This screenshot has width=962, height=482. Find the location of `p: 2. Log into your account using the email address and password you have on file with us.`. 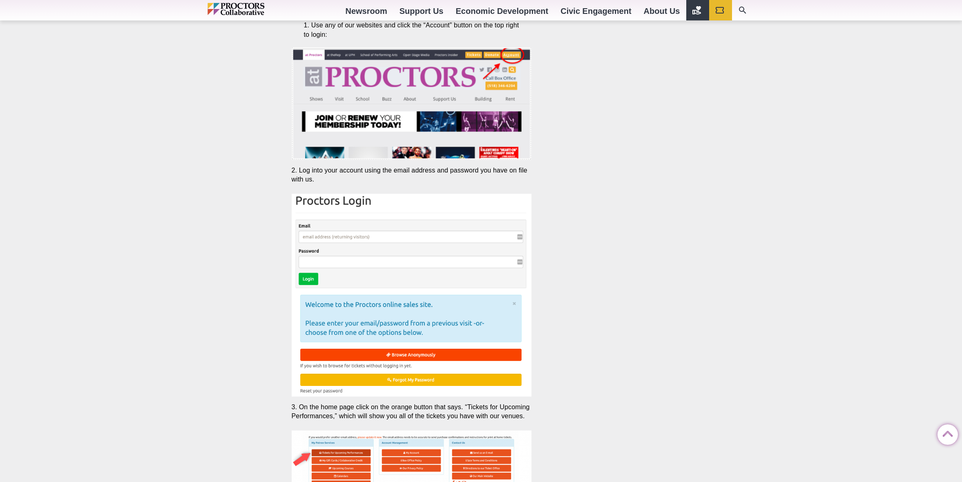

p: 2. Log into your account using the email address and password you have on file with us. is located at coordinates (412, 175).